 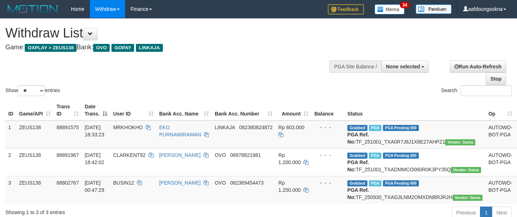 I want to click on span: 34, so click(x=405, y=5).